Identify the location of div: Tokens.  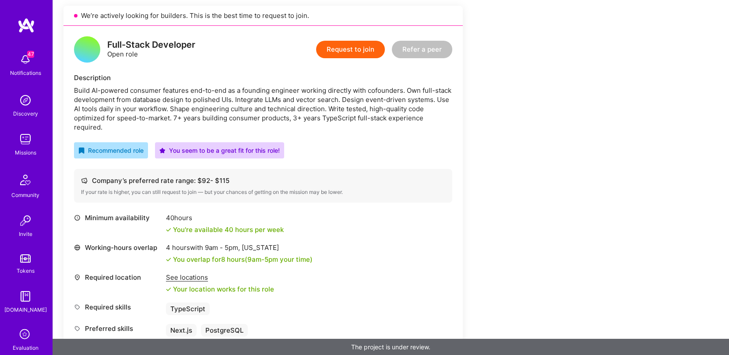
(25, 270).